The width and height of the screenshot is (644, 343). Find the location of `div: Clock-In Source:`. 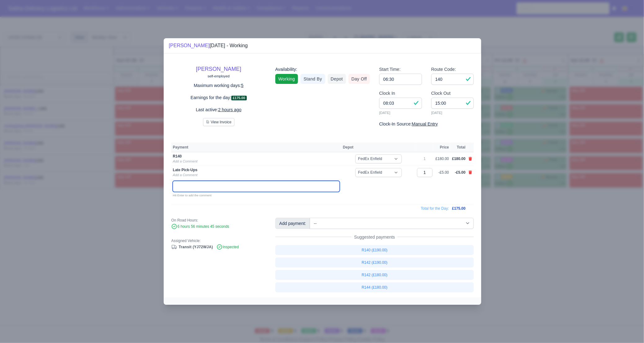

div: Clock-In Source: is located at coordinates (427, 124).